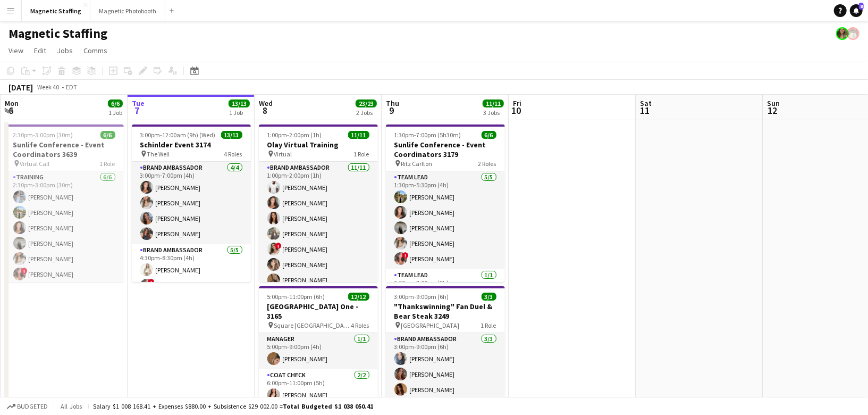  Describe the element at coordinates (489, 296) in the screenshot. I see `span: 3/3` at that location.